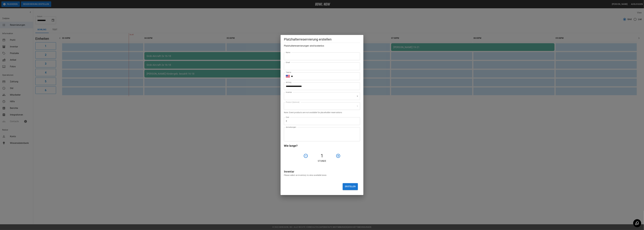  What do you see at coordinates (288, 72) in the screenshot?
I see `label: Telefon` at bounding box center [288, 72].